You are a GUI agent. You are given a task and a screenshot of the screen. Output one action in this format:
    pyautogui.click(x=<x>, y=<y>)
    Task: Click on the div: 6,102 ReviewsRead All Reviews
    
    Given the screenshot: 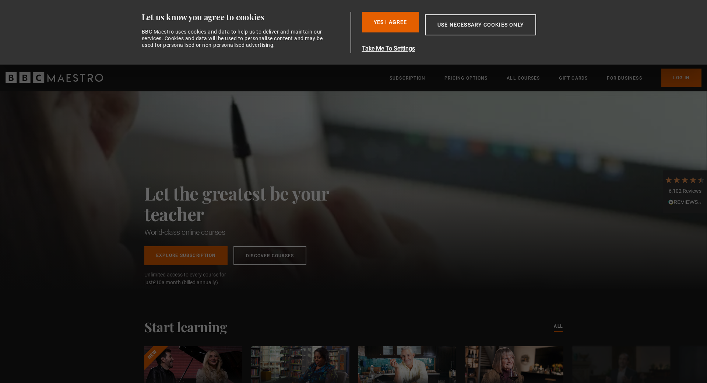 What is the action you would take?
    pyautogui.click(x=685, y=191)
    